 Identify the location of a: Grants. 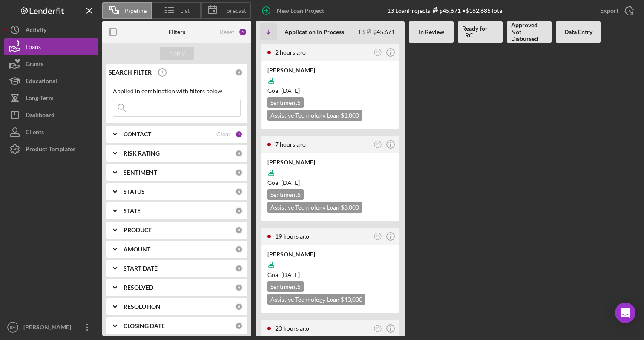
(51, 64).